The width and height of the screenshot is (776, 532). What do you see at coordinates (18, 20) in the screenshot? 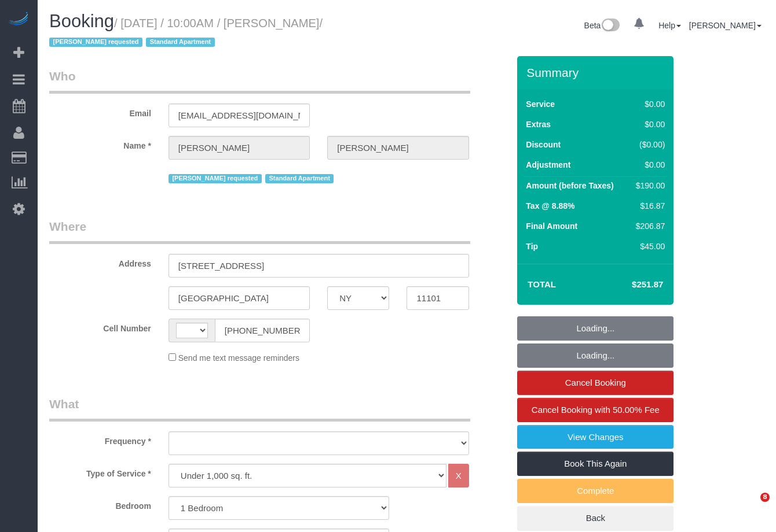
I see `a: Automaid Logo` at bounding box center [18, 20].